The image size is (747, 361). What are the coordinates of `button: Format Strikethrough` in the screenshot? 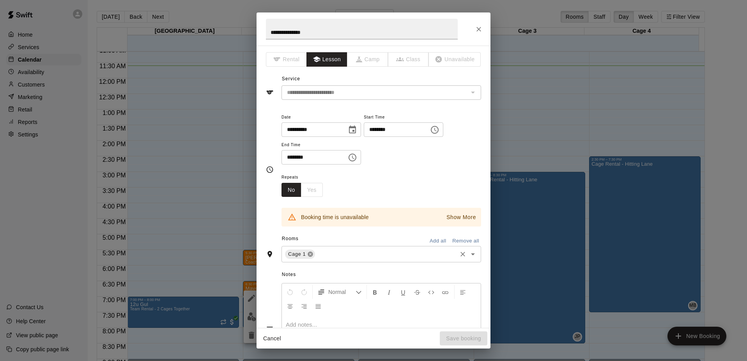 It's located at (417, 292).